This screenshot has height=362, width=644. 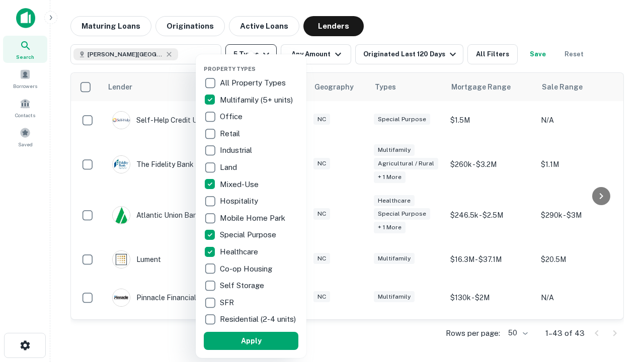 I want to click on p: Retail, so click(x=231, y=134).